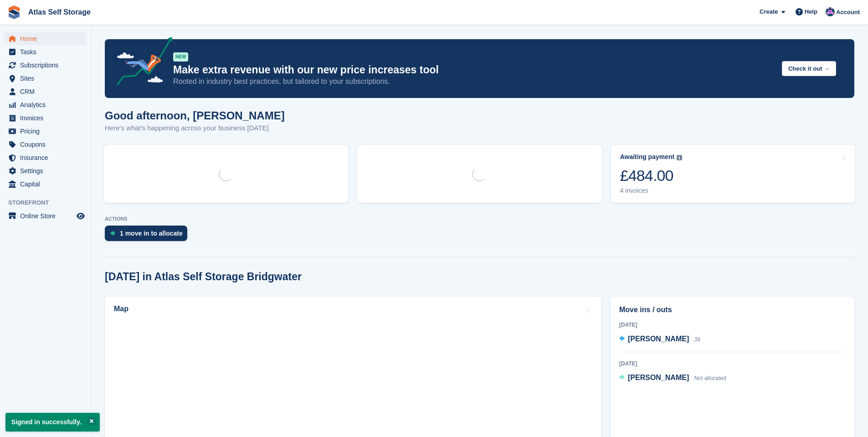  What do you see at coordinates (479, 218) in the screenshot?
I see `p: ACTIONS` at bounding box center [479, 218].